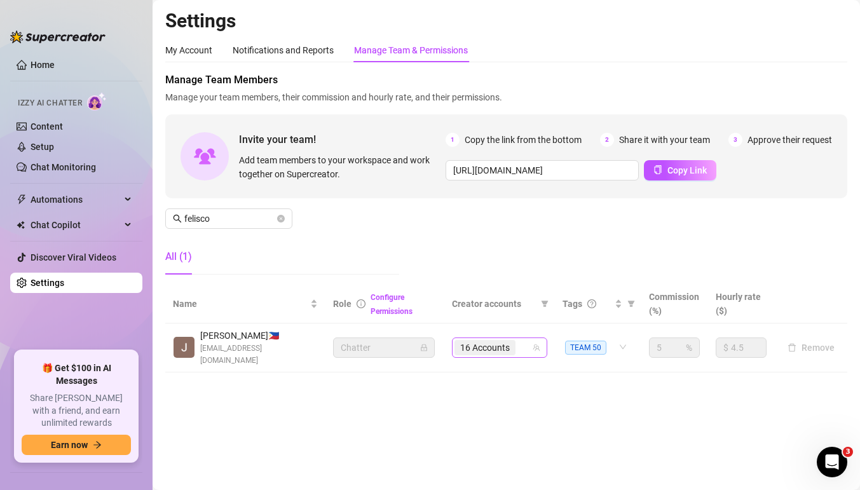 The width and height of the screenshot is (860, 490). What do you see at coordinates (184, 347) in the screenshot?
I see `img: John Dhel Felisco` at bounding box center [184, 347].